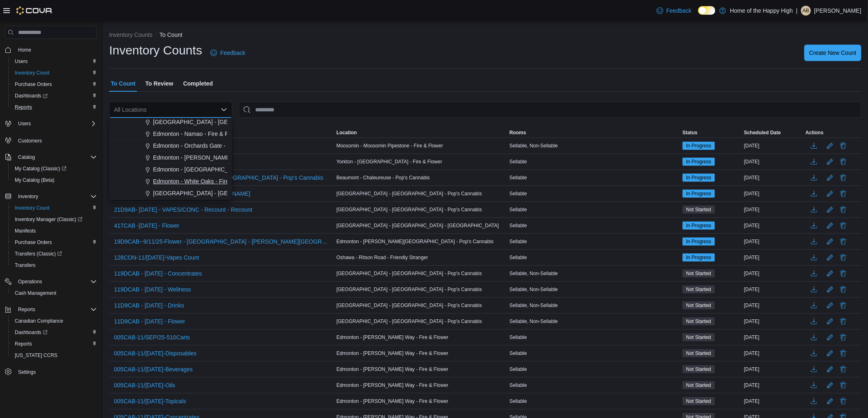 The width and height of the screenshot is (868, 418). Describe the element at coordinates (198, 83) in the screenshot. I see `span: Completed` at that location.